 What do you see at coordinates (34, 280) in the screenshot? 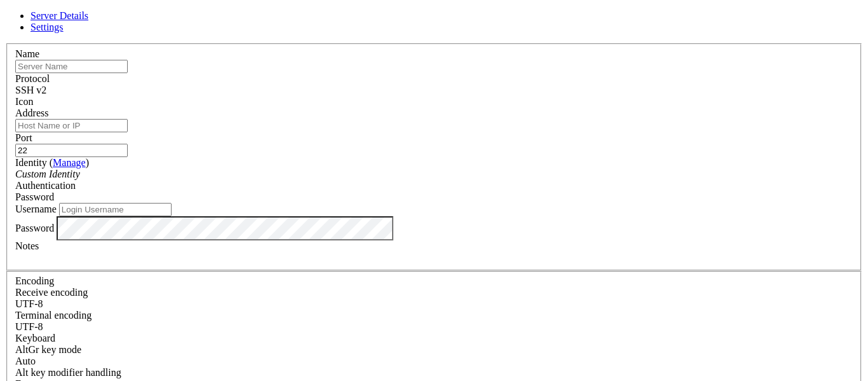
I see `label: Encoding` at bounding box center [34, 280].